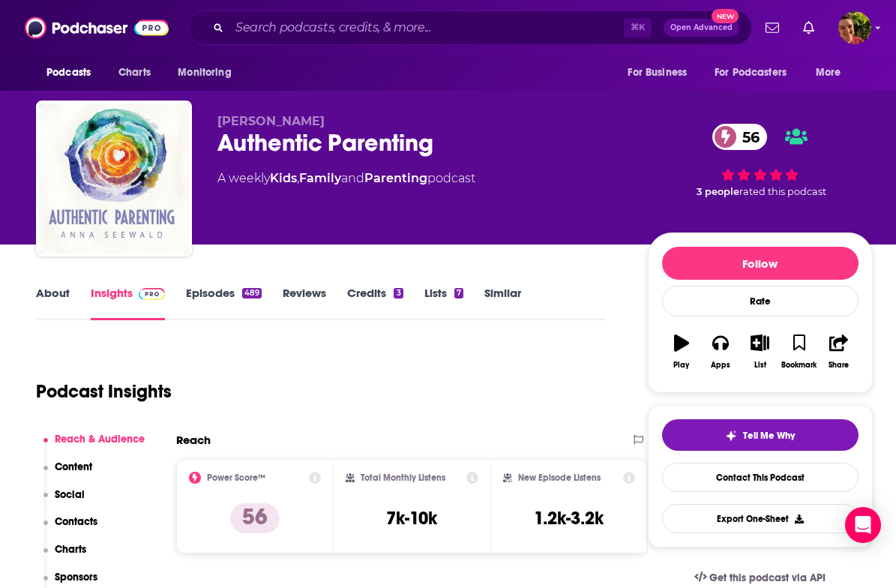 The image size is (896, 588). I want to click on a: Credits3, so click(374, 303).